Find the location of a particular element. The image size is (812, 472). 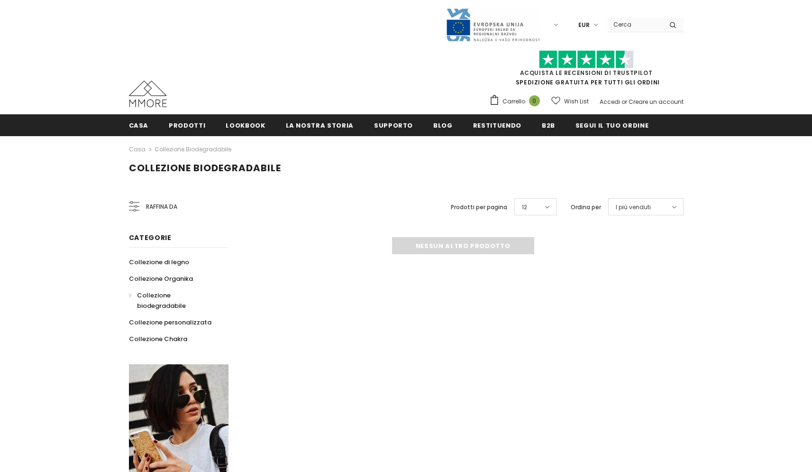

span: Segui il tuo ordine is located at coordinates (612, 125).